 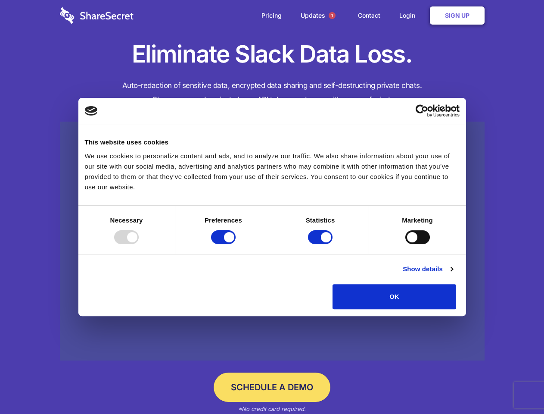 I want to click on a: Pricing, so click(x=271, y=16).